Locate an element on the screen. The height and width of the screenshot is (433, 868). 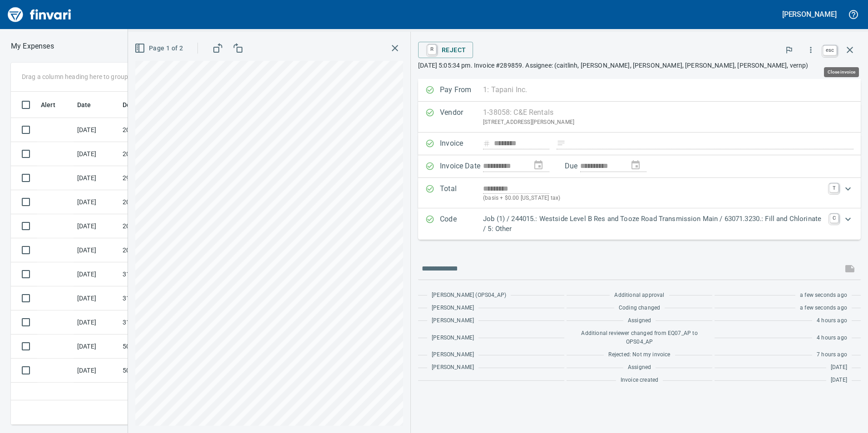
p: Total is located at coordinates (462, 193).